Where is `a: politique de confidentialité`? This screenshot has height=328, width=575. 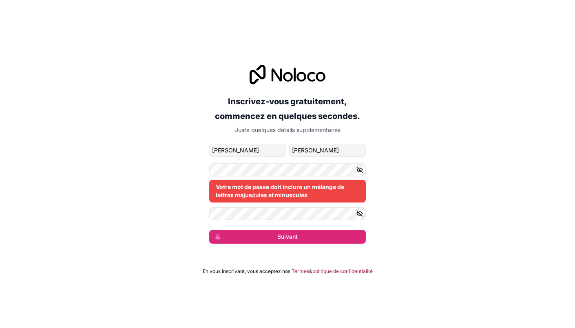 a: politique de confidentialité is located at coordinates (342, 271).